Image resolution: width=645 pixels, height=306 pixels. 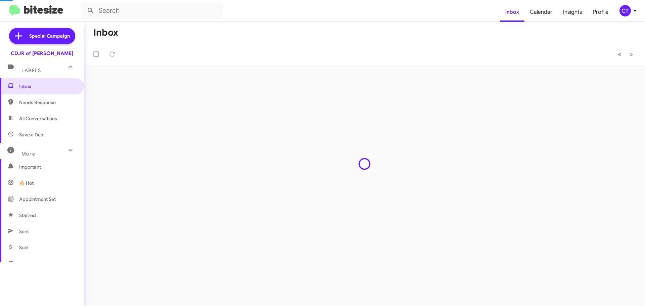 I want to click on div: CT, so click(x=625, y=11).